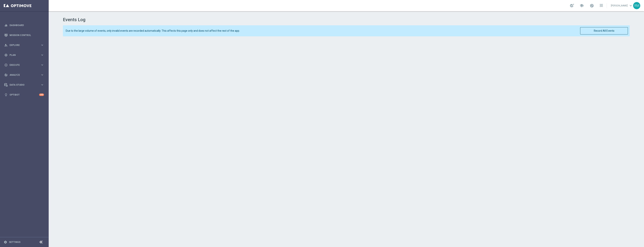 Image resolution: width=644 pixels, height=247 pixels. Describe the element at coordinates (24, 65) in the screenshot. I see `button: play_circle_outline Execute keyboard_arrow_right` at that location.